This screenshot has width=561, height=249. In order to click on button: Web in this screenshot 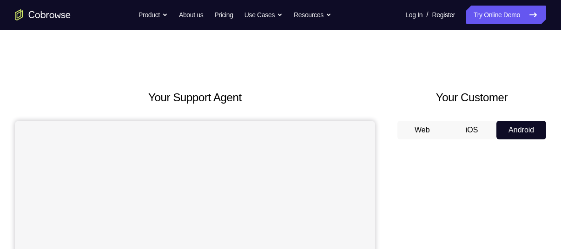, I will do `click(422, 130)`.